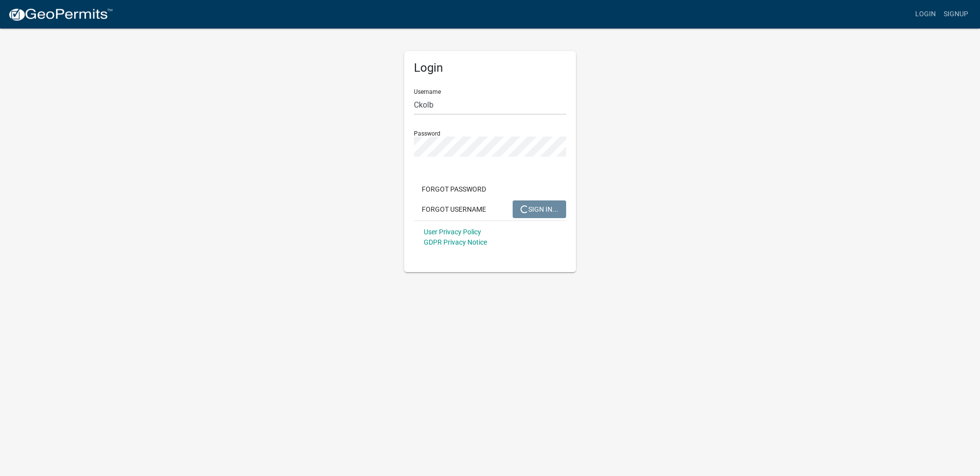  What do you see at coordinates (454, 189) in the screenshot?
I see `button: Forgot Password` at bounding box center [454, 189].